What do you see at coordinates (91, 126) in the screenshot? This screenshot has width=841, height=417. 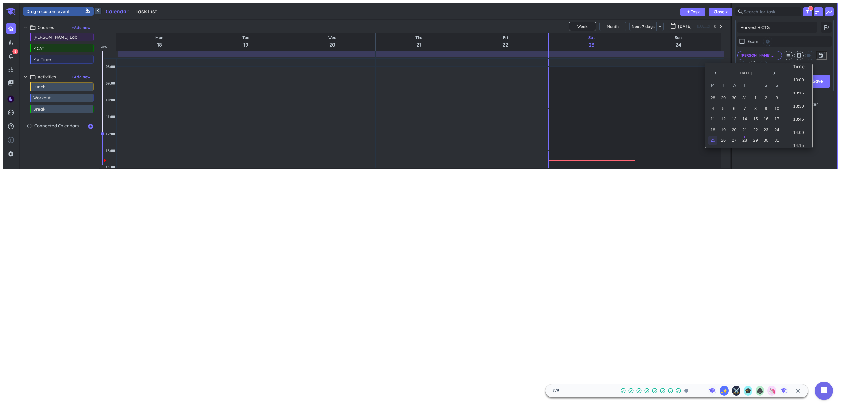 I see `i: add_circle` at bounding box center [91, 126].